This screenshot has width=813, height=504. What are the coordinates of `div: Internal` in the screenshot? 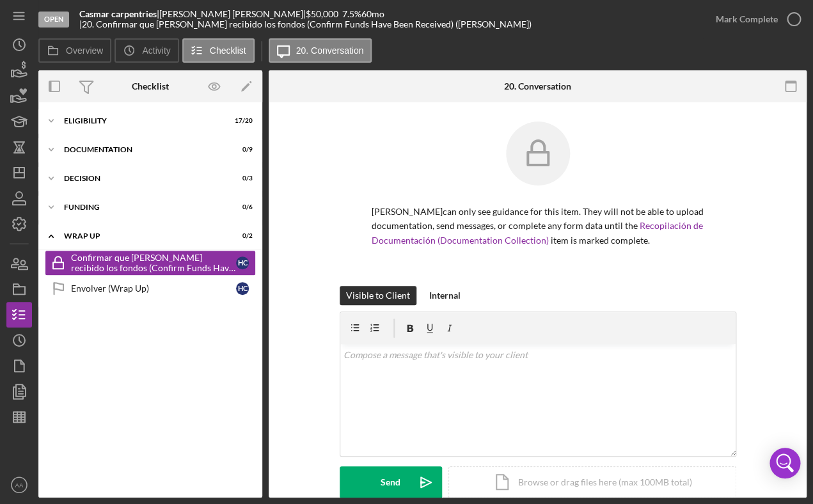 It's located at (445, 295).